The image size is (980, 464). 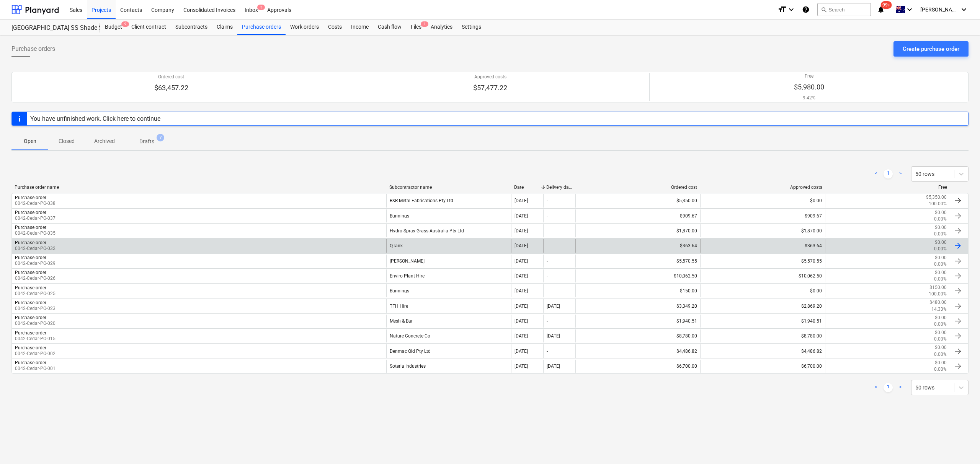 I want to click on div: $1,940.51, so click(x=637, y=321).